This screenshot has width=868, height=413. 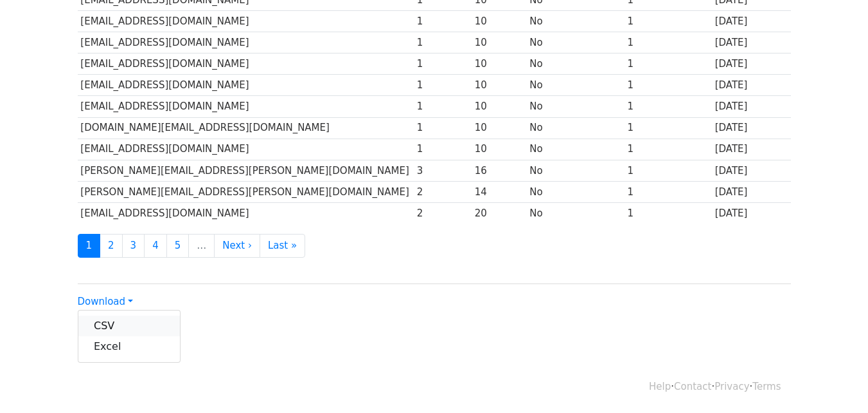 I want to click on td: 14, so click(x=499, y=191).